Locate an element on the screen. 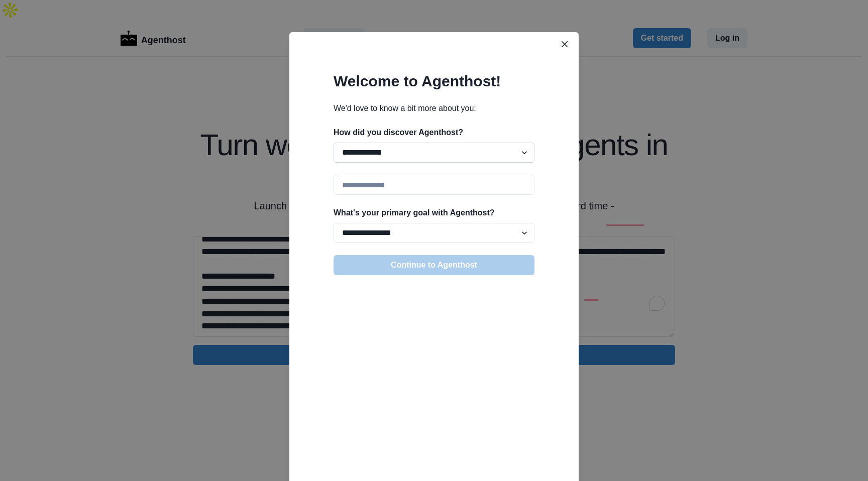 The image size is (868, 481). p: We'd love to know a bit more about you: is located at coordinates (434, 108).